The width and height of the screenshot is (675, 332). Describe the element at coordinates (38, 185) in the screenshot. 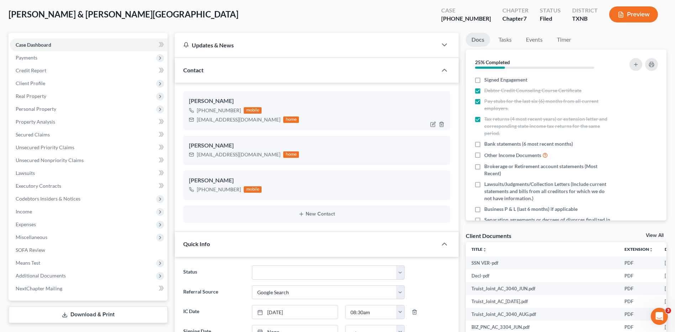

I see `span: Executory Contracts` at that location.